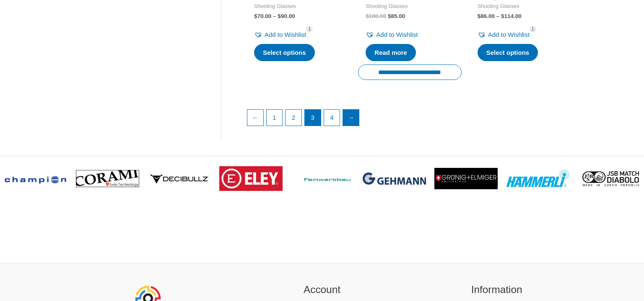 The width and height of the screenshot is (644, 301). Describe the element at coordinates (275, 118) in the screenshot. I see `a: Page 1` at that location.